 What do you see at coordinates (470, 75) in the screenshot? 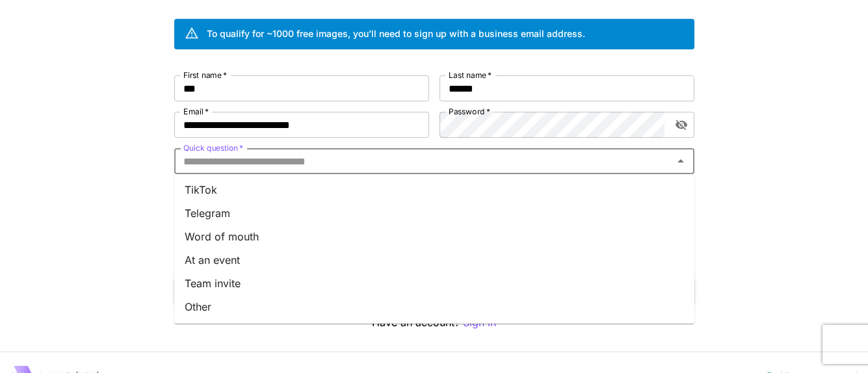
I see `label: Last name` at bounding box center [470, 75].